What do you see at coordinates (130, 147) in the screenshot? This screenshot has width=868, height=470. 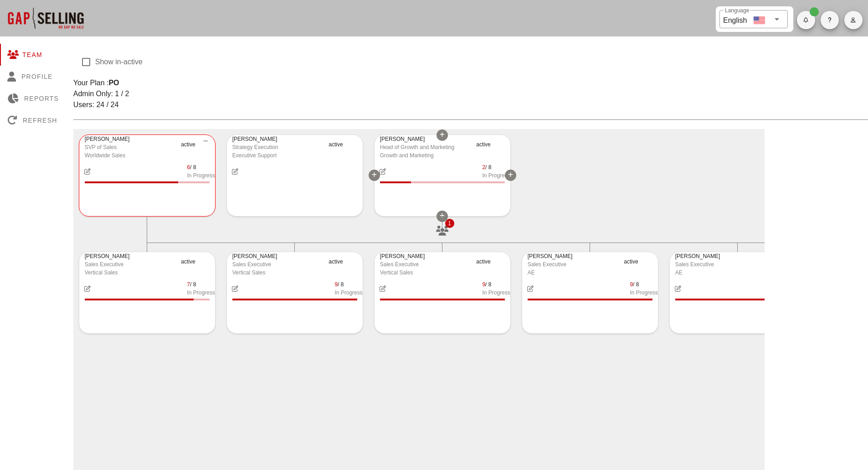 I see `div: SVP of Sales` at bounding box center [130, 147].